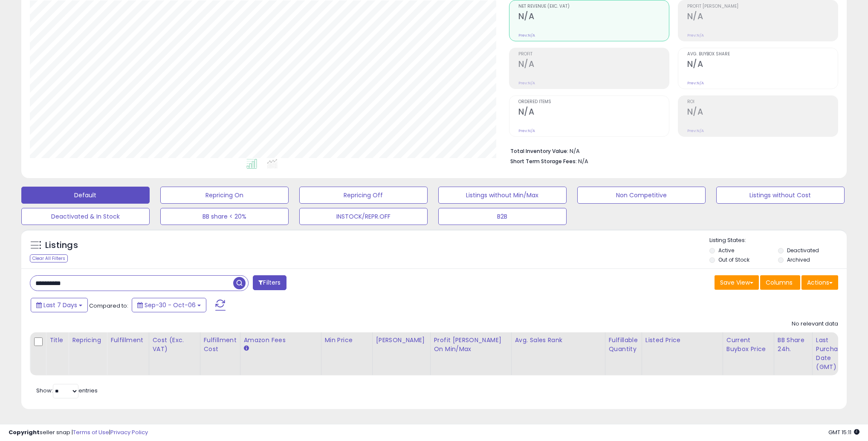  What do you see at coordinates (726, 250) in the screenshot?
I see `label: Active` at bounding box center [726, 250].